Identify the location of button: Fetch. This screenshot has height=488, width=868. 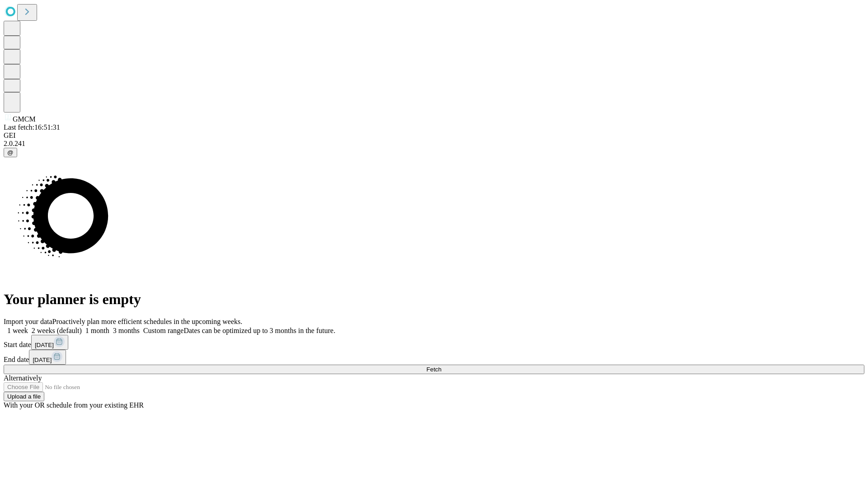
(434, 369).